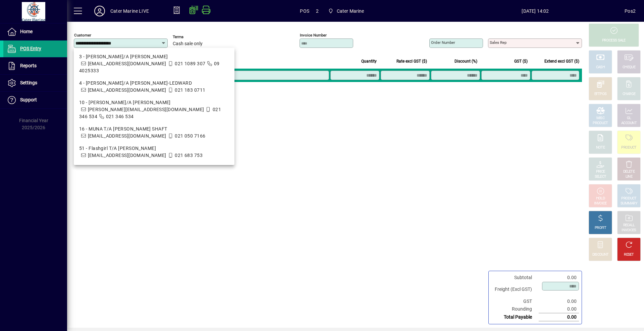 The width and height of the screenshot is (644, 331). What do you see at coordinates (154, 86) in the screenshot?
I see `mat-option: 4 - Amadis T/A LILY KOZMIAN-LEDWARD` at bounding box center [154, 86].